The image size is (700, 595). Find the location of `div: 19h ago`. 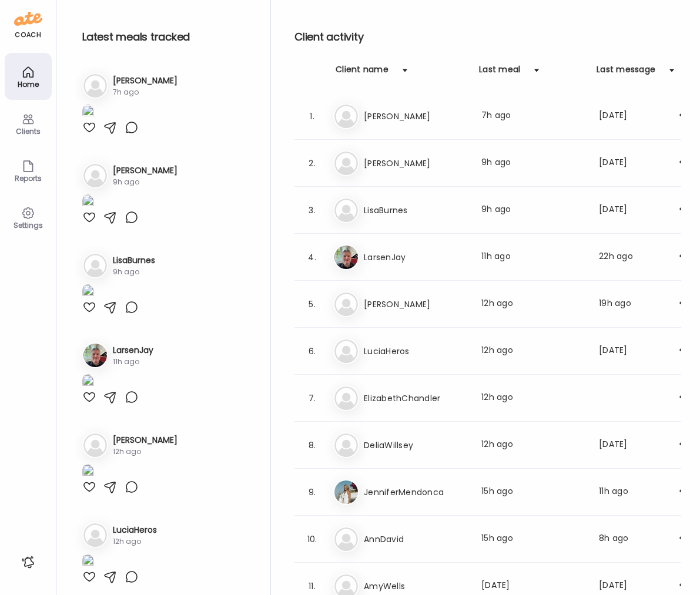

div: 19h ago is located at coordinates (622, 304).